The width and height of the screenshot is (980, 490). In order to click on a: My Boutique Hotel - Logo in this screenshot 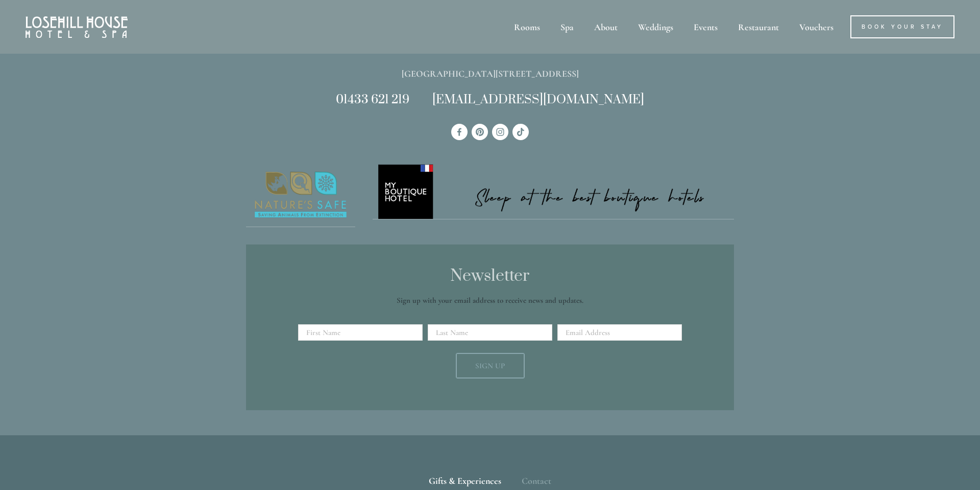, I will do `click(554, 191)`.